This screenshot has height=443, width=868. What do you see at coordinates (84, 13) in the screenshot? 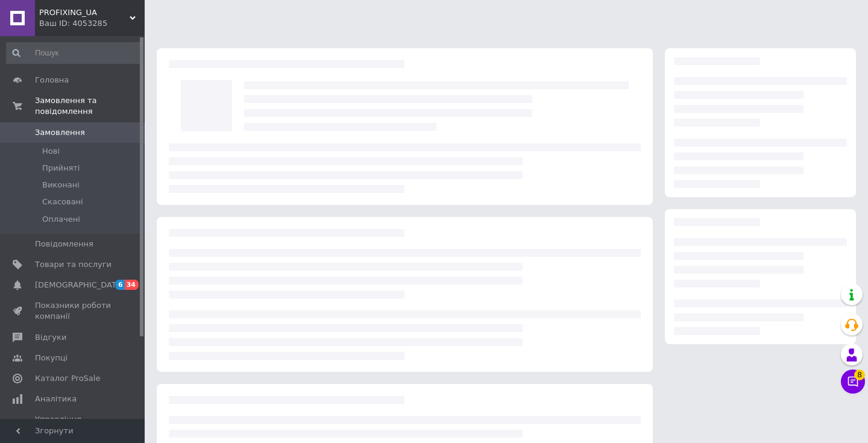
I see `span: PROFIXING_UA` at bounding box center [84, 13].